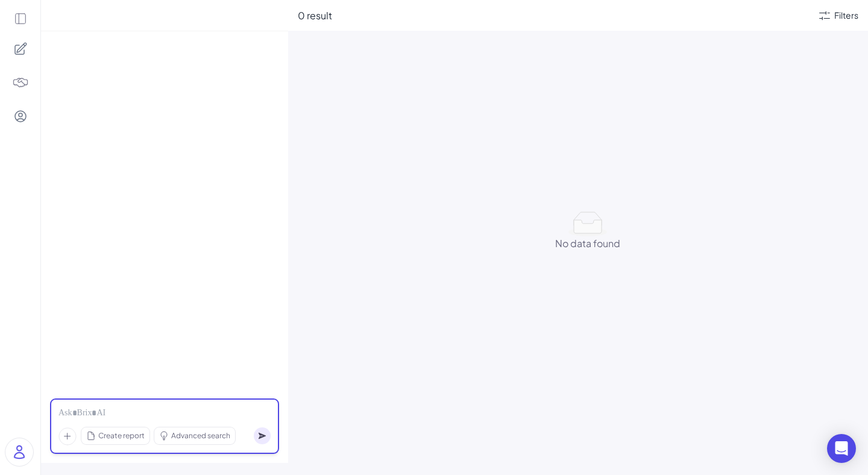 The width and height of the screenshot is (868, 475). Describe the element at coordinates (315, 15) in the screenshot. I see `span: 0 result` at that location.